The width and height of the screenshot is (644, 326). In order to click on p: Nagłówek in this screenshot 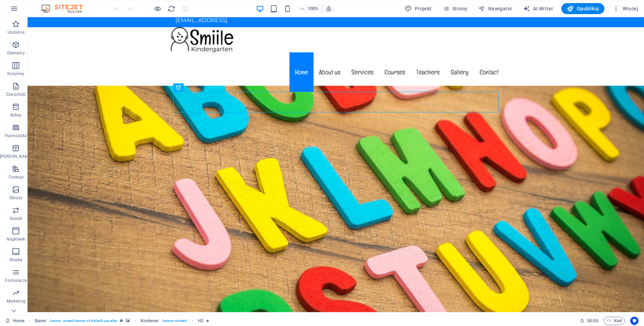, I will do `click(16, 239)`.